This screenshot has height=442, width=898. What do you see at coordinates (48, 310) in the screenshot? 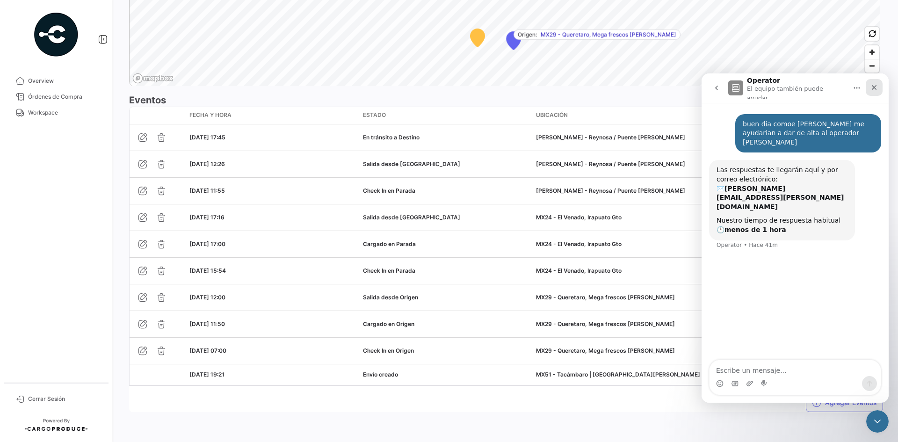
I see `button: Adjuntar un archivo` at bounding box center [48, 310].